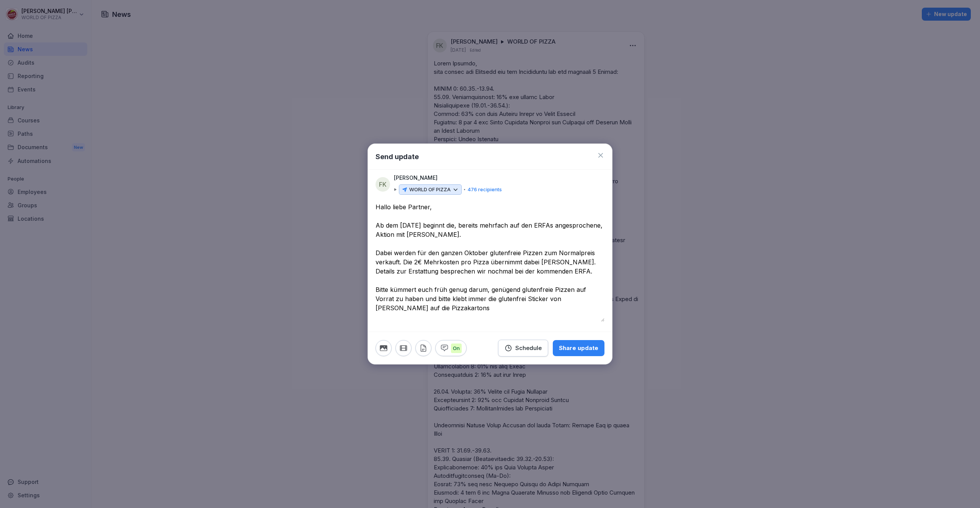 Image resolution: width=980 pixels, height=508 pixels. I want to click on div: Schedule, so click(523, 348).